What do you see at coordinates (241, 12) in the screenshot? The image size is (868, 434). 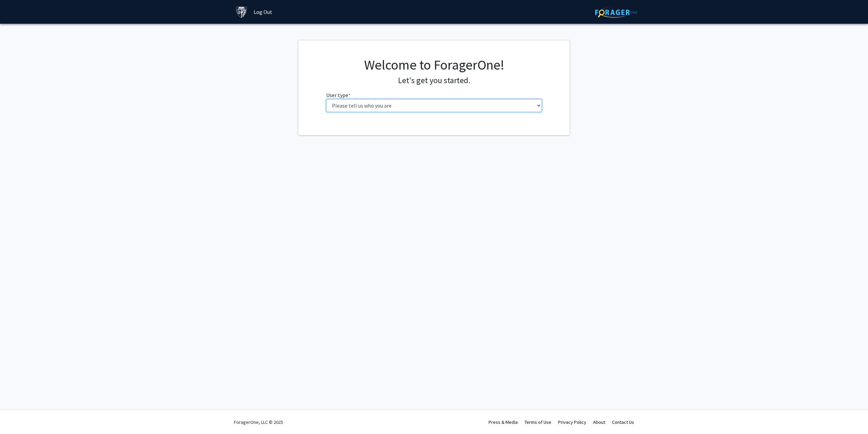 I see `img: Johns Hopkins University Logo` at bounding box center [241, 12].